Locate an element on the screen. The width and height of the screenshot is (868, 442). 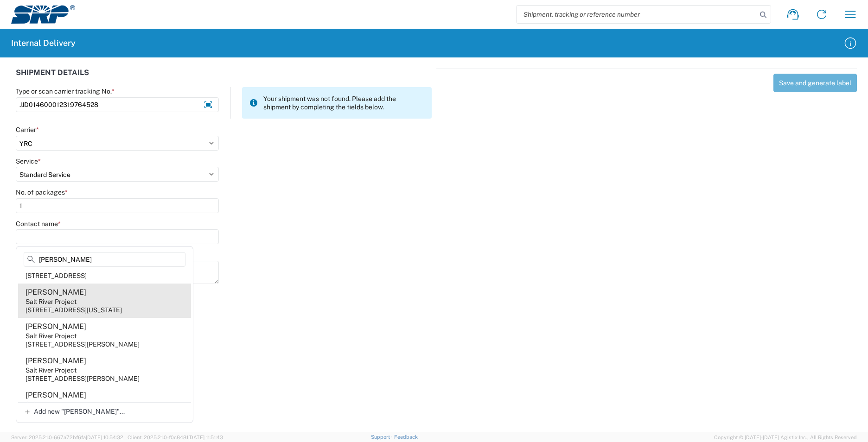
span: Client: 2025.21.0-f0c8481 is located at coordinates (175, 437).